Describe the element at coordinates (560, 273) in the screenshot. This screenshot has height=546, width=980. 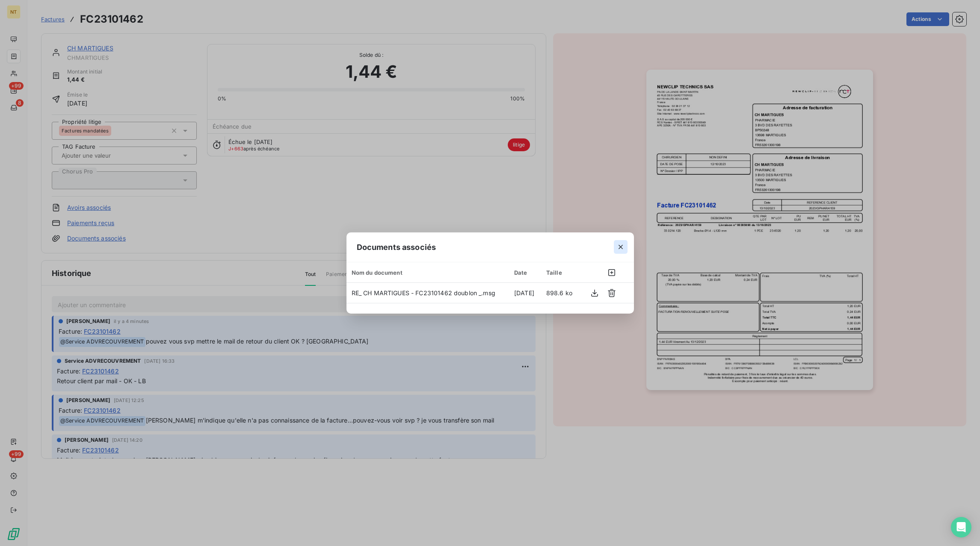
I see `div: Taille` at that location.